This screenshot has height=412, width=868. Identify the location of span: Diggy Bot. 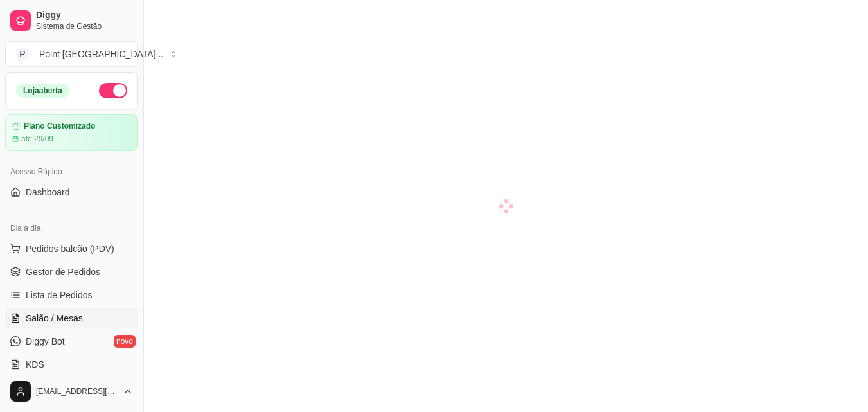
(45, 341).